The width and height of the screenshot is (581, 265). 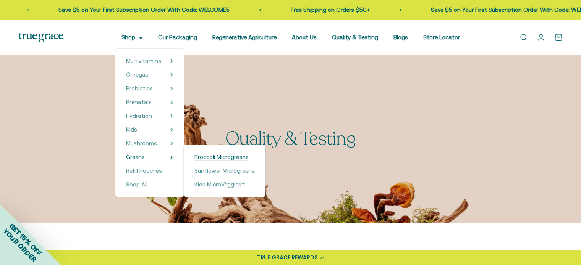 What do you see at coordinates (224, 171) in the screenshot?
I see `a: Sunflower Microgreens` at bounding box center [224, 171].